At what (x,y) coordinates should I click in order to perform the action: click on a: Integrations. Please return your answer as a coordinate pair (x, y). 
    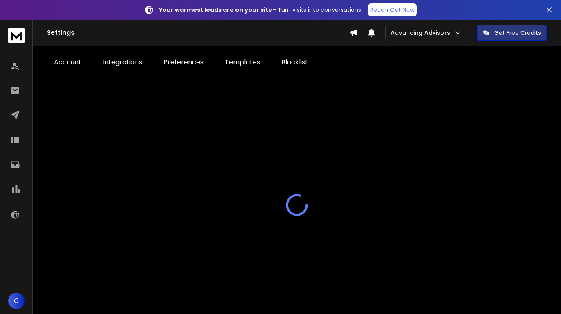
    Looking at the image, I should click on (122, 62).